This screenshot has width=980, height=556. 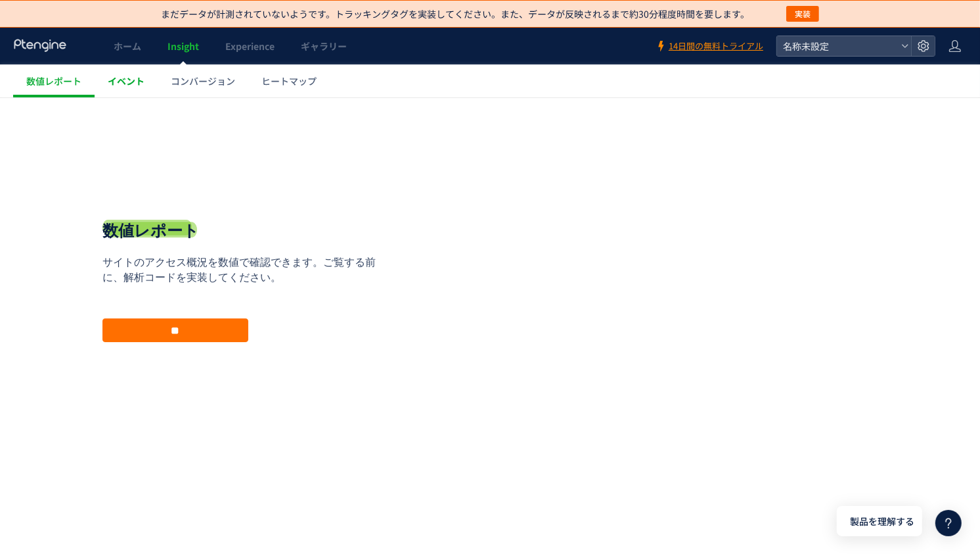 I want to click on span: ギャラリー, so click(x=324, y=46).